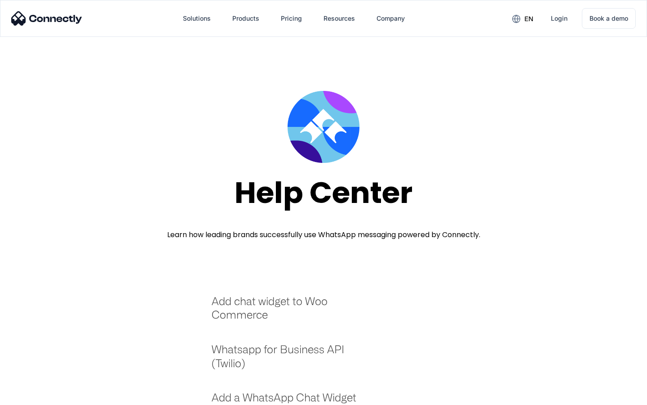  I want to click on aside: Language selected: English, so click(31, 395).